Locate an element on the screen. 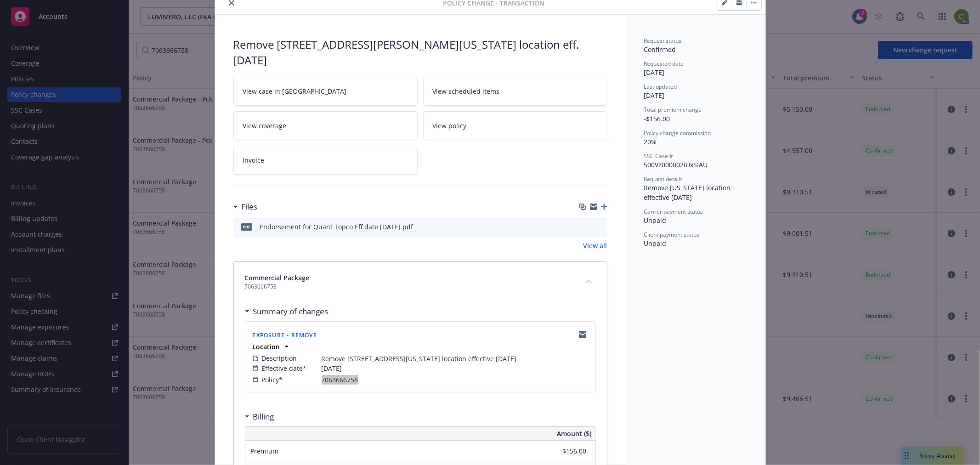 The height and width of the screenshot is (465, 980). span: Policy change commission is located at coordinates (678, 133).